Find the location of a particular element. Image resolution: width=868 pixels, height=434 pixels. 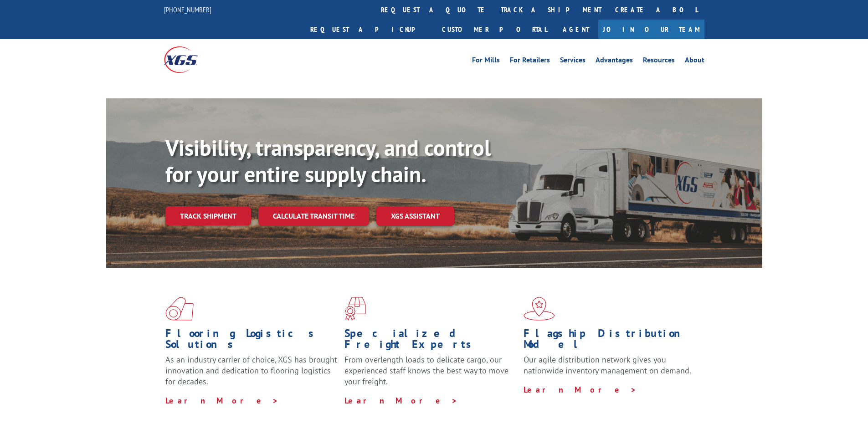

a: XGS ASSISTANT is located at coordinates (415, 216).